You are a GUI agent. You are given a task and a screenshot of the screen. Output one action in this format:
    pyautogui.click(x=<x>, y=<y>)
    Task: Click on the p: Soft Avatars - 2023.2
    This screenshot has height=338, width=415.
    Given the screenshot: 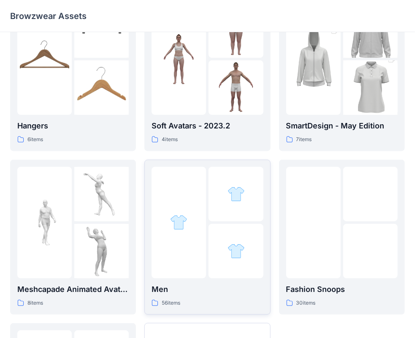 What is the action you would take?
    pyautogui.click(x=207, y=126)
    